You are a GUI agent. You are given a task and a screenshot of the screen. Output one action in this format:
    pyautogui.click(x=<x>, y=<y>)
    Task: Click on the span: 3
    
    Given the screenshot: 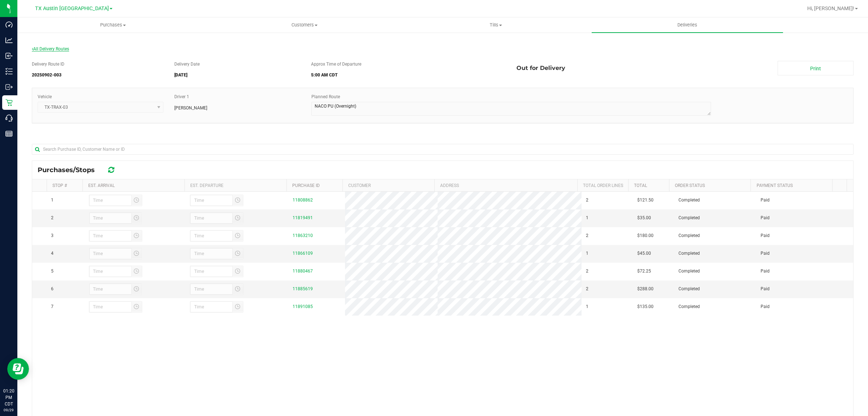 What is the action you would take?
    pyautogui.click(x=52, y=235)
    